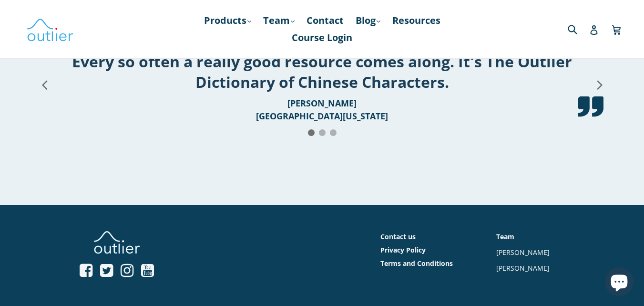  What do you see at coordinates (147, 271) in the screenshot?
I see `a: Open YouTube profile` at bounding box center [147, 271].